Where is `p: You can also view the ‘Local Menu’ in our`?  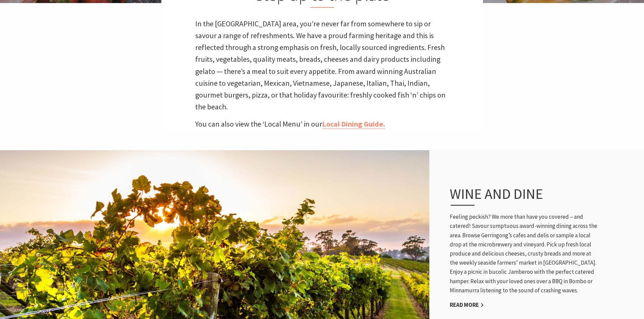
p: You can also view the ‘Local Menu’ in our is located at coordinates (322, 124).